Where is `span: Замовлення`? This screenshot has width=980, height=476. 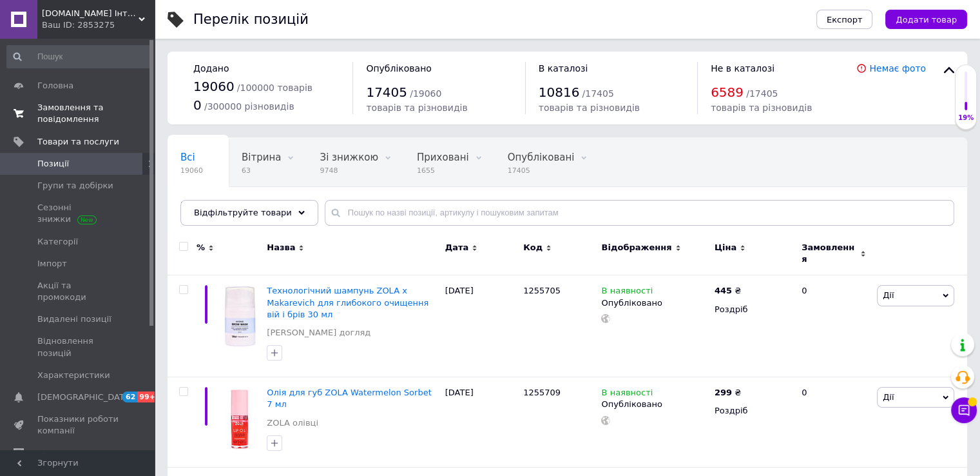
span: Замовлення is located at coordinates (829, 253).